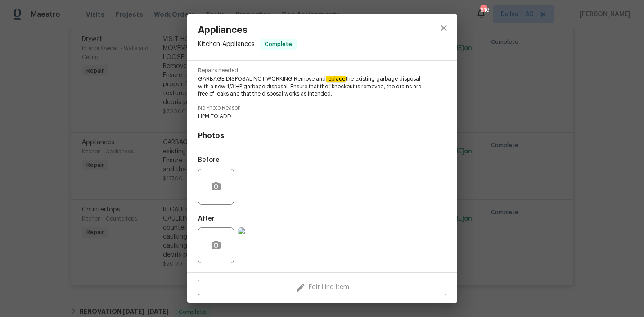 The image size is (644, 317). Describe the element at coordinates (444, 28) in the screenshot. I see `button: close` at that location.